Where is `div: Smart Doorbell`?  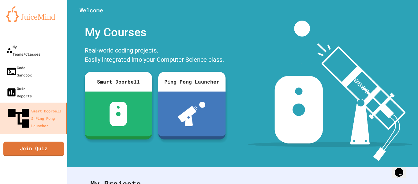
div: Smart Doorbell is located at coordinates (119, 81).